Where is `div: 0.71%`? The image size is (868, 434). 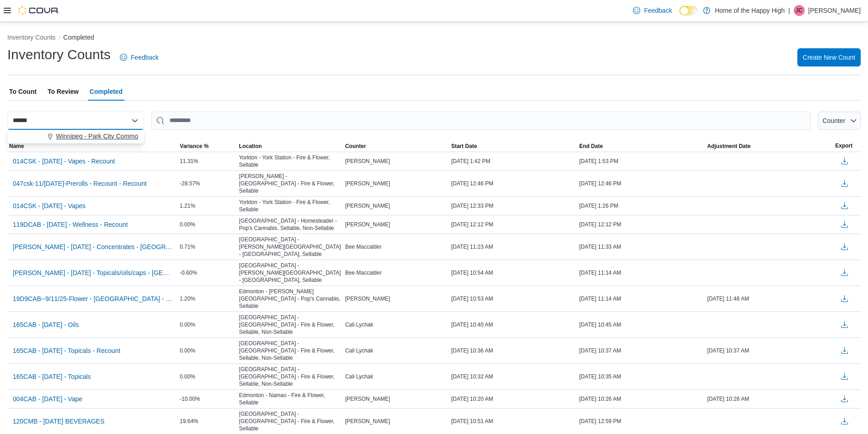
div: 0.71% is located at coordinates (208, 246).